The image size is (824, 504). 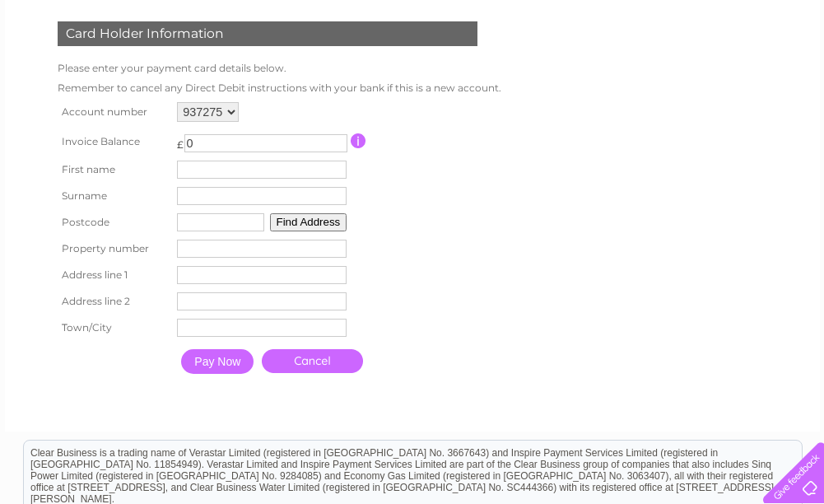 What do you see at coordinates (268, 33) in the screenshot?
I see `div: Card Holder Information` at bounding box center [268, 33].